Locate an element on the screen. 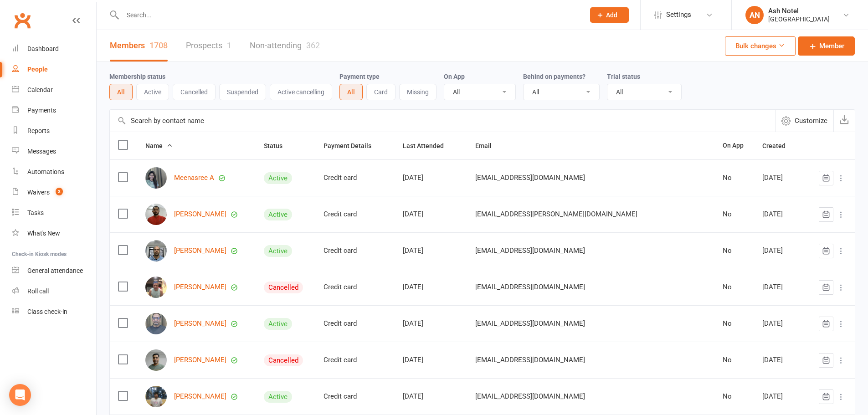 The image size is (868, 415). div: Waivers is located at coordinates (39, 192).